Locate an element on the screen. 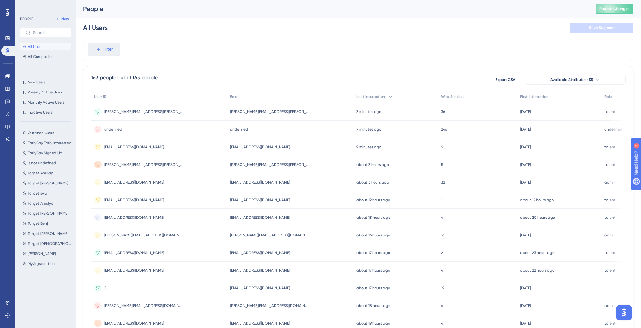 This screenshot has height=328, width=641. time: 3 minutes ago is located at coordinates (369, 112).